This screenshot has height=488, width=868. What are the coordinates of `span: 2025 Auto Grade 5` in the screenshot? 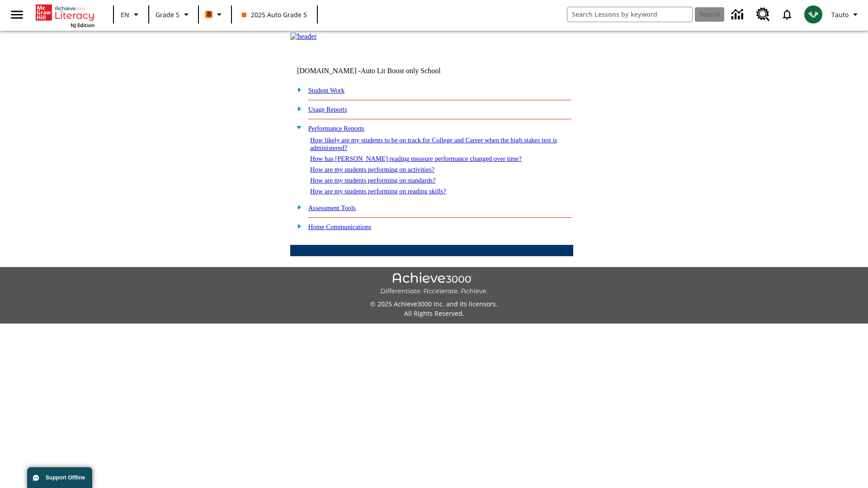 It's located at (275, 14).